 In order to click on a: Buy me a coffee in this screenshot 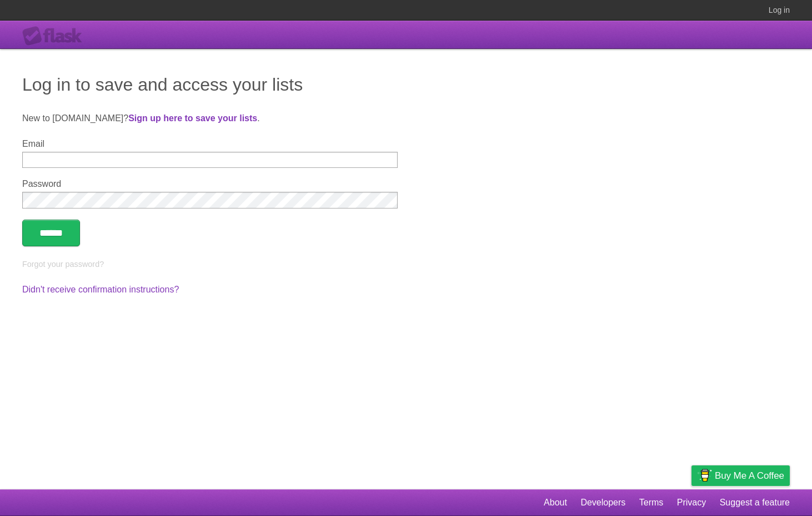, I will do `click(741, 475)`.